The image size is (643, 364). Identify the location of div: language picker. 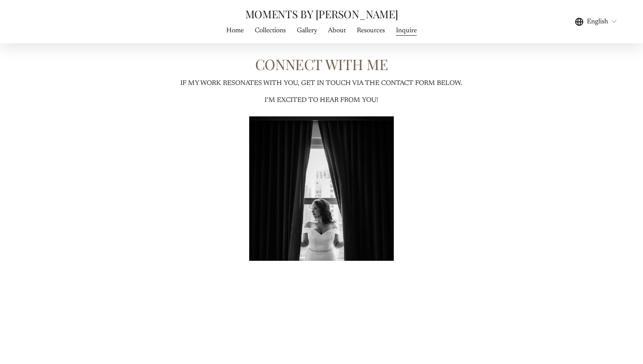
(596, 22).